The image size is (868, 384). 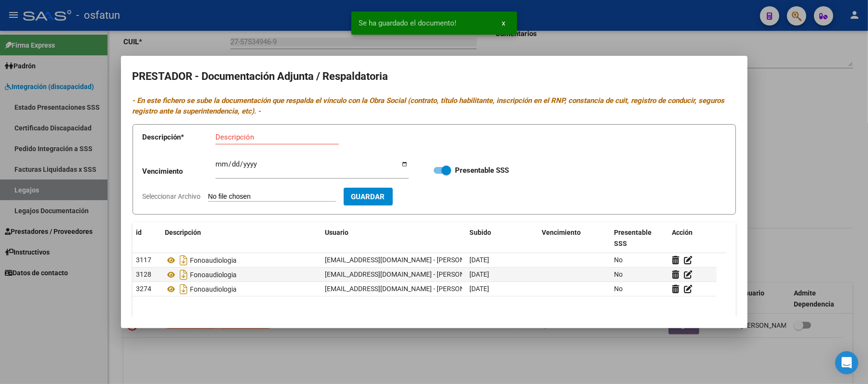 What do you see at coordinates (408, 23) in the screenshot?
I see `span: Se ha guardado el documento!` at bounding box center [408, 23].